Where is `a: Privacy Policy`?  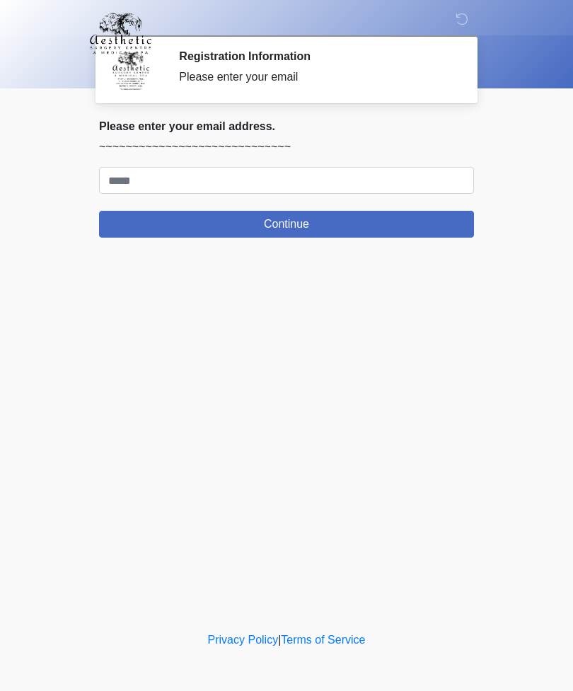
a: Privacy Policy is located at coordinates (243, 639).